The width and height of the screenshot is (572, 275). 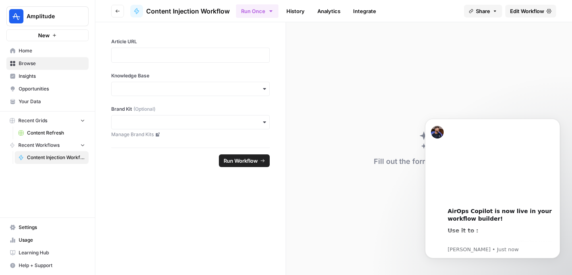 What do you see at coordinates (47, 102) in the screenshot?
I see `a: Your Data` at bounding box center [47, 102].